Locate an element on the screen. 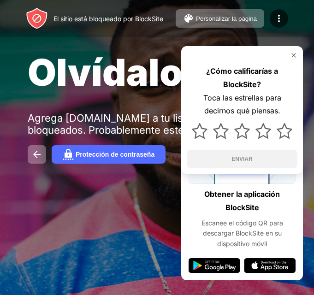 The width and height of the screenshot is (314, 295). font: Protección de contraseña is located at coordinates (115, 155).